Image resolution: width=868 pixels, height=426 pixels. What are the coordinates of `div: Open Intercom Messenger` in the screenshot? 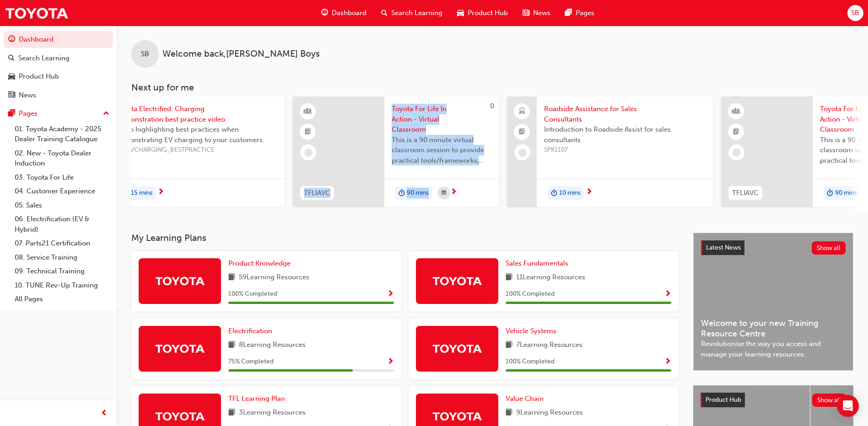 It's located at (847, 405).